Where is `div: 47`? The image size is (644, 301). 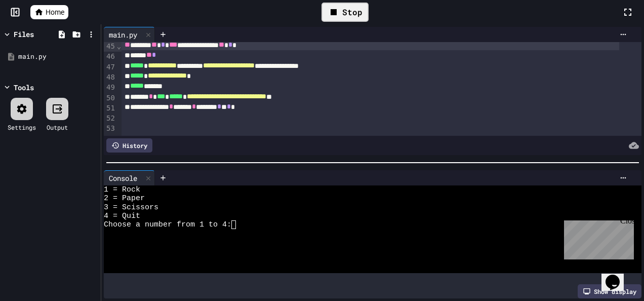
div: 47 is located at coordinates (110, 67).